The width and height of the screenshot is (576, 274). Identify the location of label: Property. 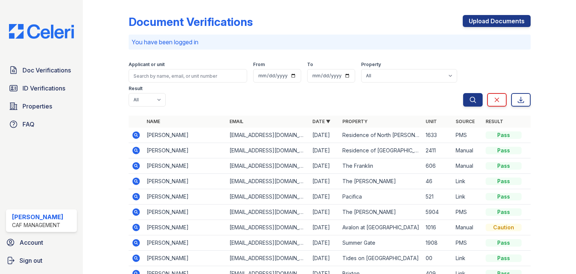
(371, 64).